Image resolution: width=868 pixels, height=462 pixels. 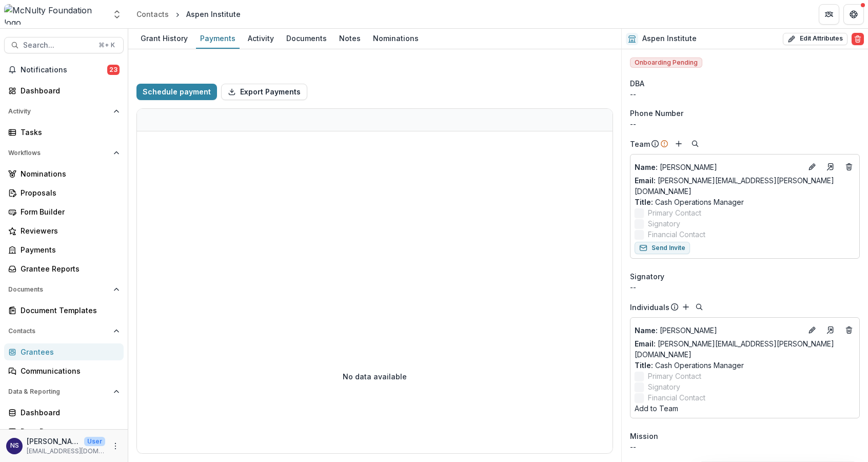 What do you see at coordinates (59, 289) in the screenshot?
I see `span: Documents` at bounding box center [59, 289].